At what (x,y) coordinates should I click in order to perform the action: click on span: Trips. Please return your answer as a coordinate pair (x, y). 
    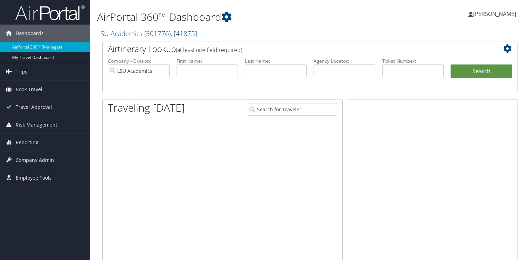
    Looking at the image, I should click on (22, 72).